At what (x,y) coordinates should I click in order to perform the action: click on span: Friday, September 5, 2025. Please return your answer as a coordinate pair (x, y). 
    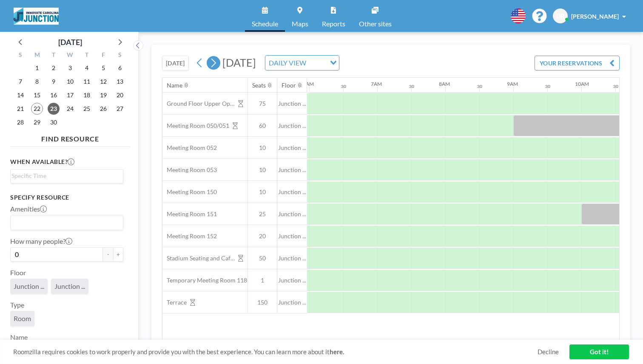
    Looking at the image, I should click on (103, 68).